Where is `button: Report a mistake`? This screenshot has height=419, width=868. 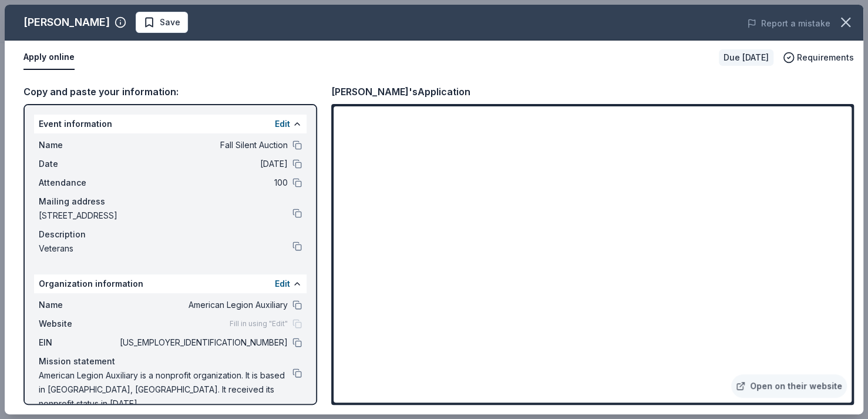 button: Report a mistake is located at coordinates (788, 23).